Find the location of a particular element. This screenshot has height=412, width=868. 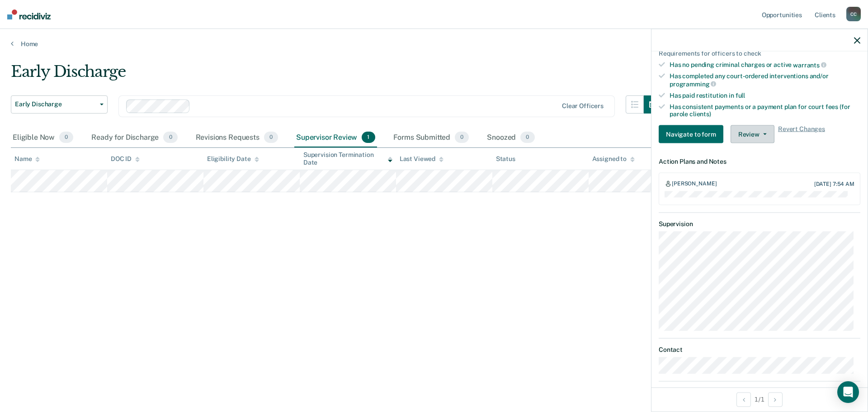

button: Navigate to form is located at coordinates (690, 134).